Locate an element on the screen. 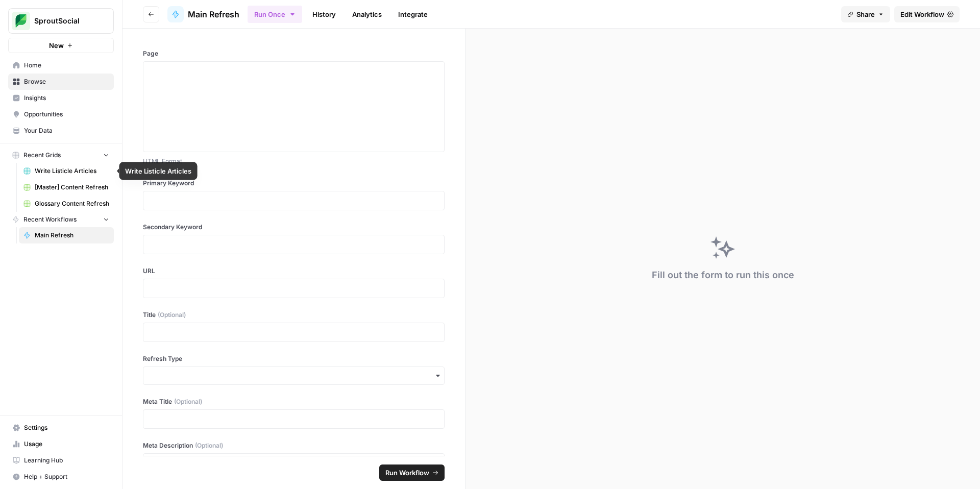 Image resolution: width=980 pixels, height=489 pixels. span: Learning Hub is located at coordinates (66, 460).